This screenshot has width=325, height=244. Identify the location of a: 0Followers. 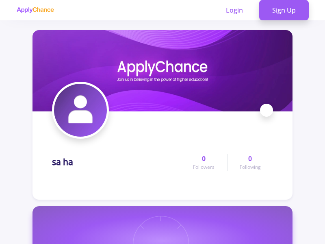
(204, 162).